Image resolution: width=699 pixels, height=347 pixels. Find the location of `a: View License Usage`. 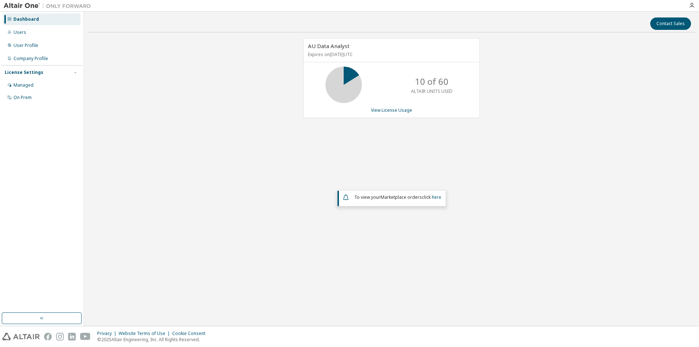

a: View License Usage is located at coordinates (392, 110).